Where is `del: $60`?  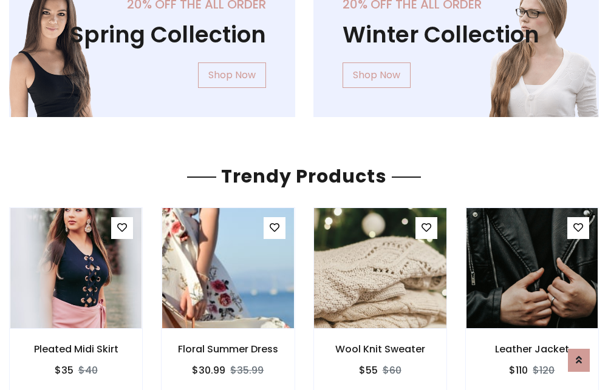 del: $60 is located at coordinates (392, 370).